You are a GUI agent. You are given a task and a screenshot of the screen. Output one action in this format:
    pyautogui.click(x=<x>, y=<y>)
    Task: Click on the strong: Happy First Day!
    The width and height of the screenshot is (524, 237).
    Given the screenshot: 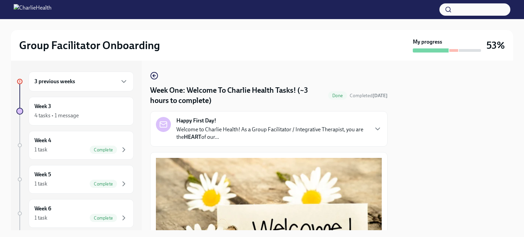 What is the action you would take?
    pyautogui.click(x=196, y=121)
    